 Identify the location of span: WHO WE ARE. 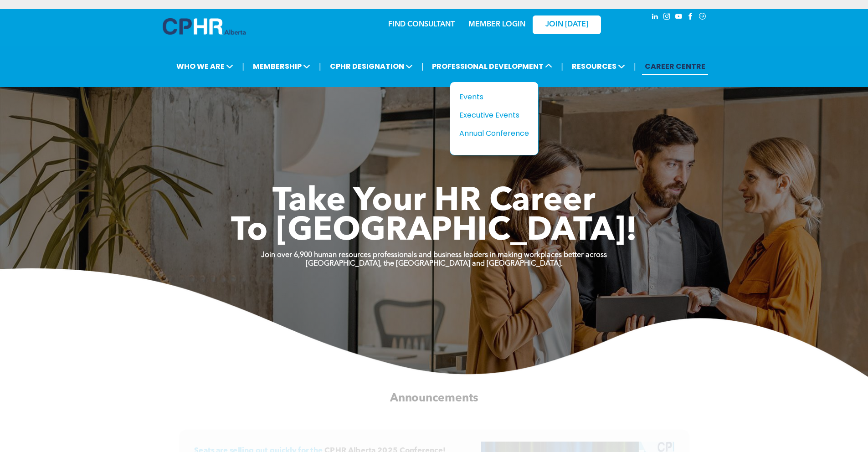
(205, 66).